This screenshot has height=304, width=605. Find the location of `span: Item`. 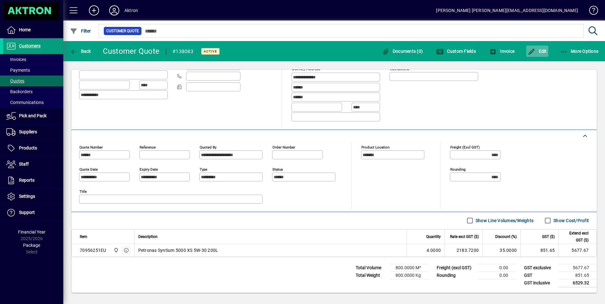

span: Item is located at coordinates (84, 237).